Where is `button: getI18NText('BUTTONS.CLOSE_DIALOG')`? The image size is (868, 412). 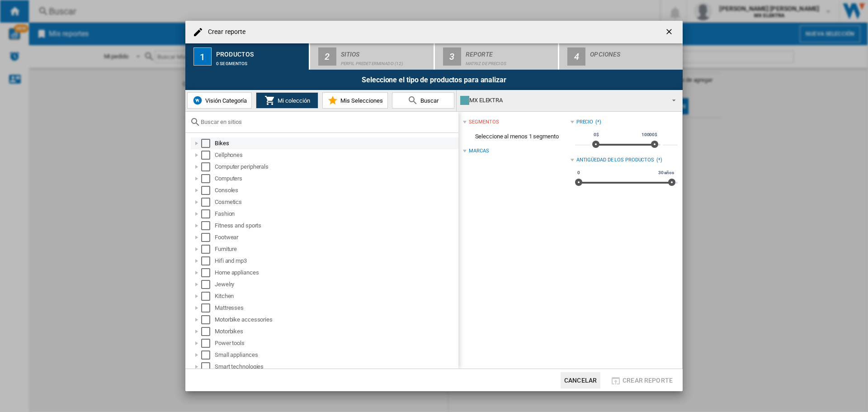
button: getI18NText('BUTTONS.CLOSE_DIALOG') is located at coordinates (670, 33).